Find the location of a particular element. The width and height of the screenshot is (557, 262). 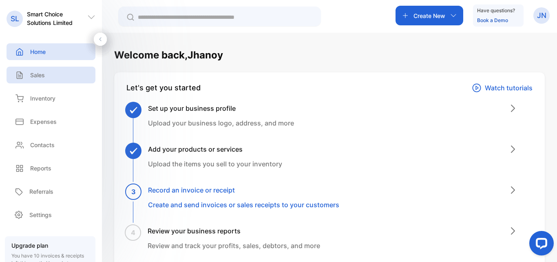

span: 3 is located at coordinates (133, 191).